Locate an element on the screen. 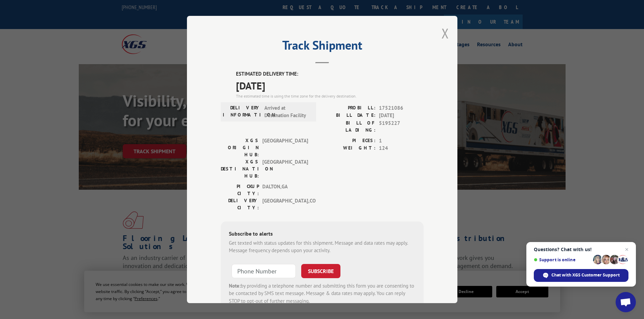 Image resolution: width=644 pixels, height=319 pixels. label: BILL OF LADING: is located at coordinates (349, 127).